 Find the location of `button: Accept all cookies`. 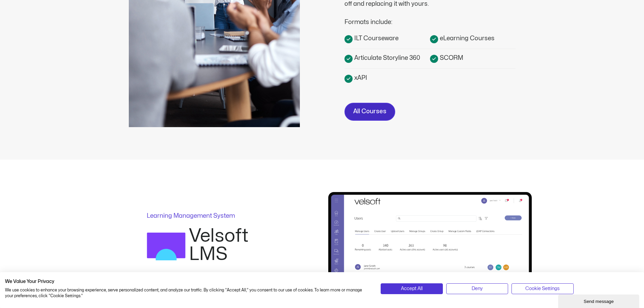

button: Accept all cookies is located at coordinates (412, 289).